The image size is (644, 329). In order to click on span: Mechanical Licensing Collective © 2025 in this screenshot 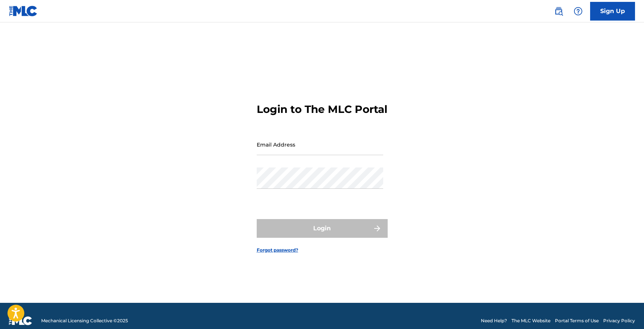, I will do `click(85, 321)`.